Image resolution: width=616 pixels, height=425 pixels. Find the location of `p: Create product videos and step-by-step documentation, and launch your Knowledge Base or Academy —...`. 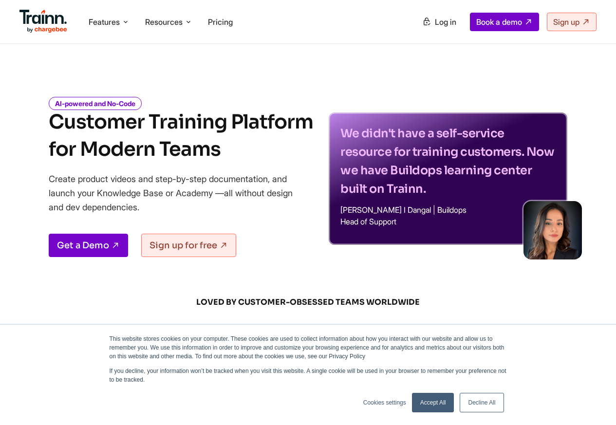

p: Create product videos and step-by-step documentation, and launch your Knowledge Base or Academy —... is located at coordinates (178, 193).